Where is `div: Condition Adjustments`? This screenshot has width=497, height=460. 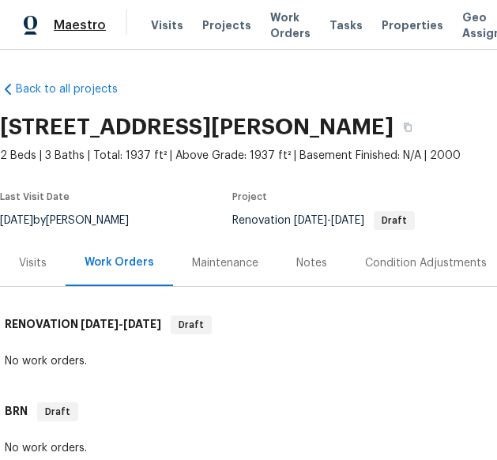 div: Condition Adjustments is located at coordinates (426, 263).